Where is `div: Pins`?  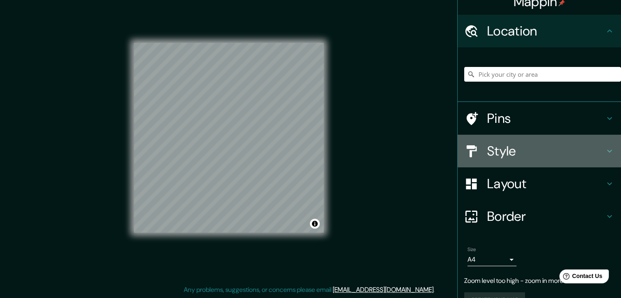
div: Pins is located at coordinates (539, 118).